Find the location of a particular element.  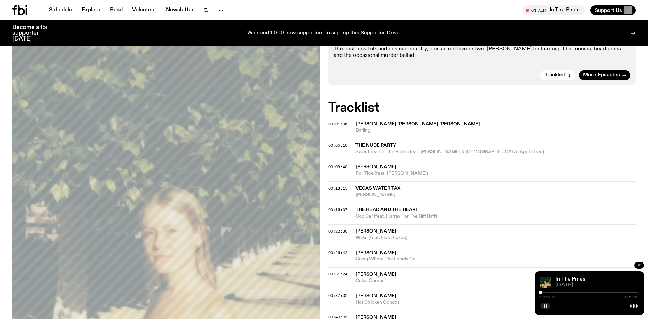

span: Coles Corner is located at coordinates (496, 280).